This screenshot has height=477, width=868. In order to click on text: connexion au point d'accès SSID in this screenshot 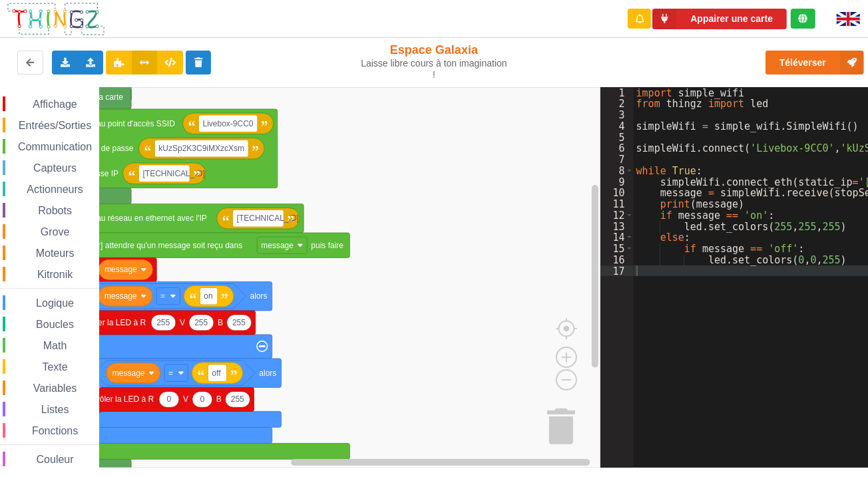, I will do `click(117, 123)`.